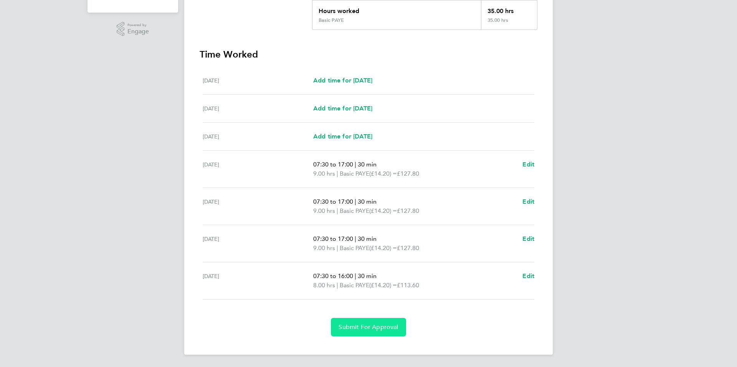 This screenshot has width=737, height=367. I want to click on div: Hours worked, so click(396, 9).